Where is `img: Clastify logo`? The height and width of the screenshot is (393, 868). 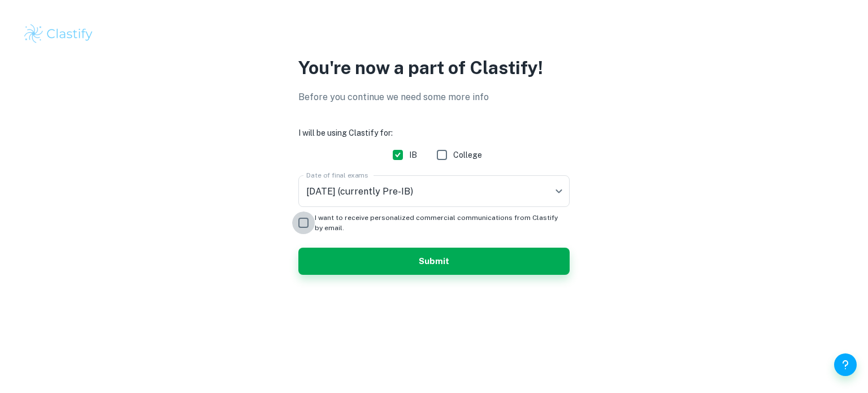
img: Clastify logo is located at coordinates (58, 34).